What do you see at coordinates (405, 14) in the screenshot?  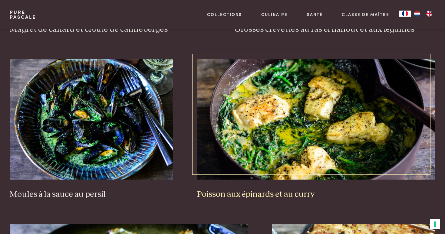 I see `a: FR` at bounding box center [405, 14].